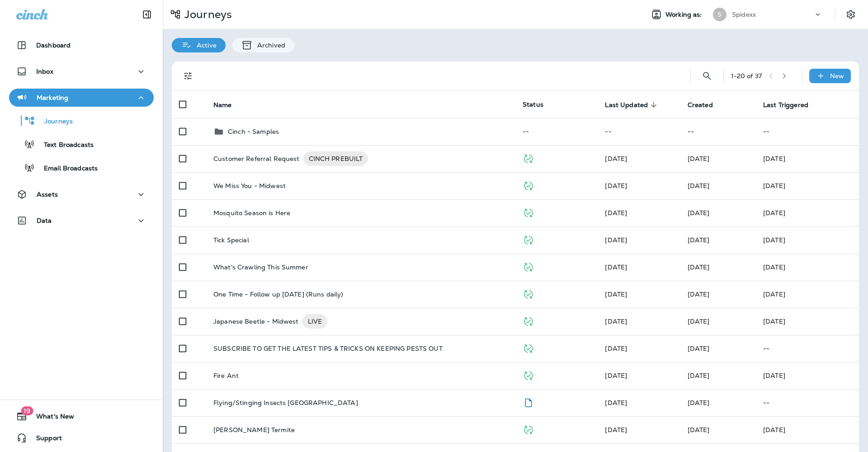  Describe the element at coordinates (81, 194) in the screenshot. I see `button: Assets` at that location.